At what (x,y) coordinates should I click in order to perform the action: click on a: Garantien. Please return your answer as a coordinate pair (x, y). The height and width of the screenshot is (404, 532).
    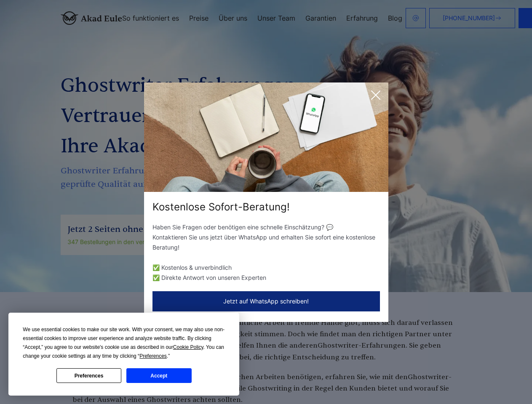
    Looking at the image, I should click on (321, 18).